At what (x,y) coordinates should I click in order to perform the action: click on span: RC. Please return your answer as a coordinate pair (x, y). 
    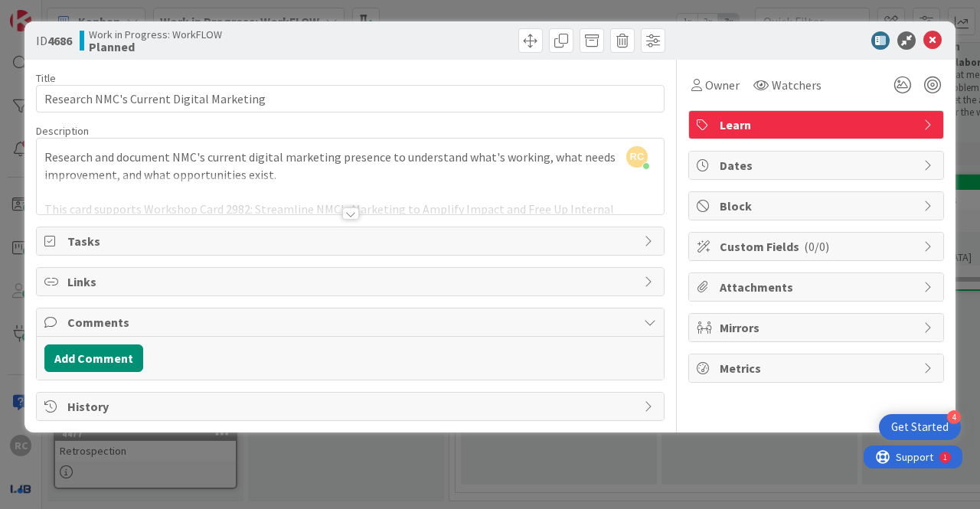
    Looking at the image, I should click on (637, 157).